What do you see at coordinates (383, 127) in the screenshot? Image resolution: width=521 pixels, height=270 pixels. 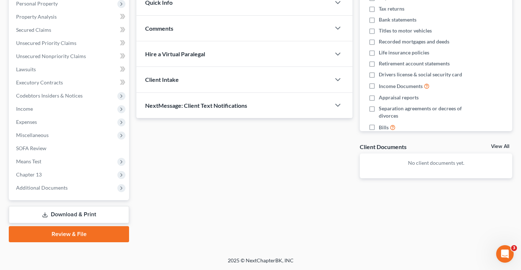 I see `span: Bills` at bounding box center [383, 127].